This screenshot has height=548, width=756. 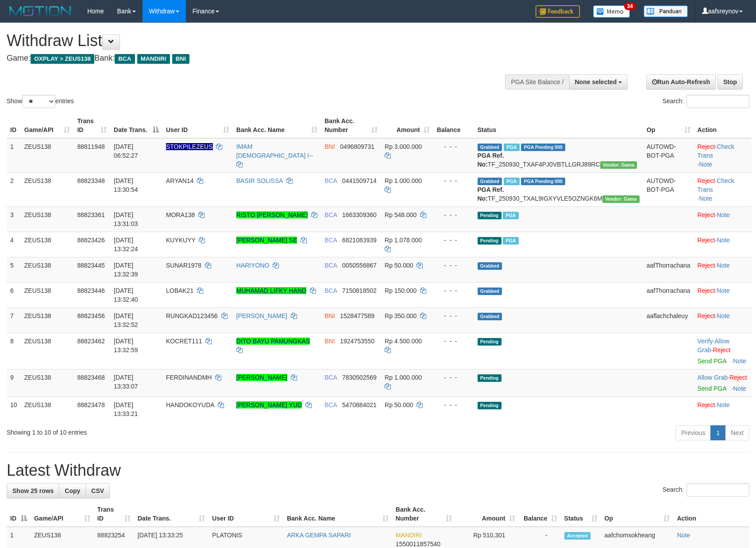 What do you see at coordinates (251, 41) in the screenshot?
I see `h1: Withdraw List` at bounding box center [251, 41].